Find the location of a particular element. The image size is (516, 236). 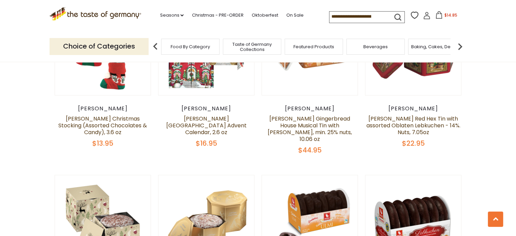

span: Beverages is located at coordinates (375, 46).